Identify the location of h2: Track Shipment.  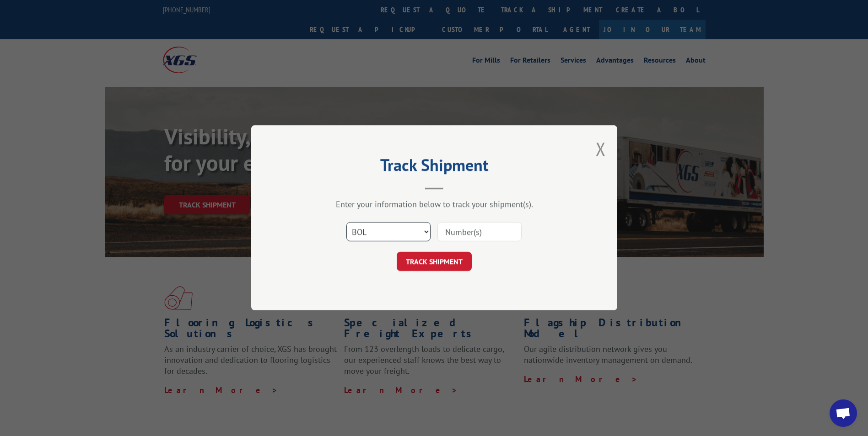
(434, 168).